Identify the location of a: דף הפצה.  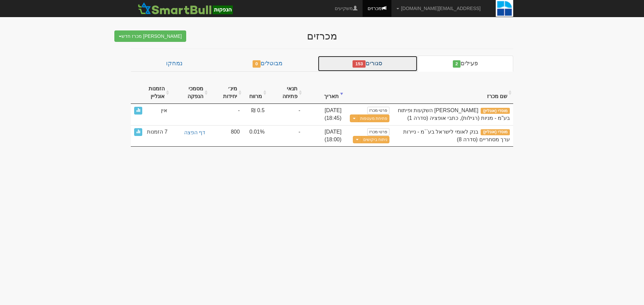
(190, 132).